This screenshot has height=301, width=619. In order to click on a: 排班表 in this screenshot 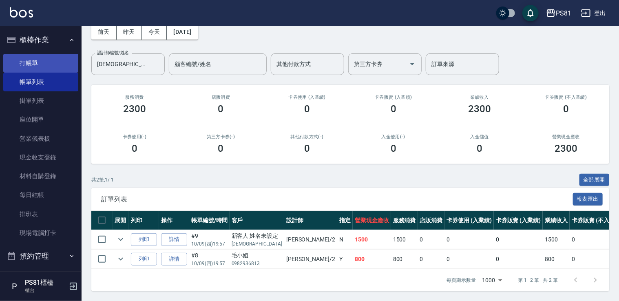, I will do `click(41, 214)`.